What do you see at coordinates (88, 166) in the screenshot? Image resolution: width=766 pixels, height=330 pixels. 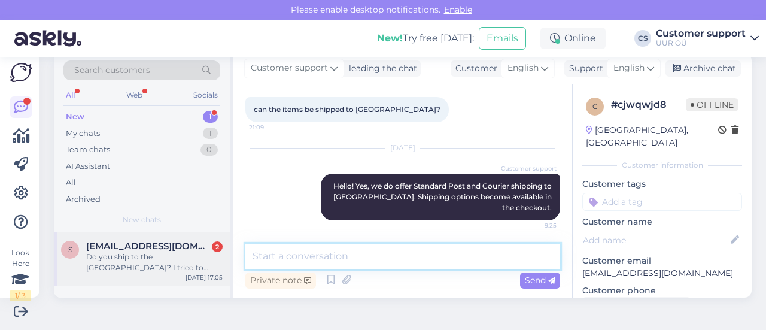 I see `div: AI Assistant` at bounding box center [88, 166].